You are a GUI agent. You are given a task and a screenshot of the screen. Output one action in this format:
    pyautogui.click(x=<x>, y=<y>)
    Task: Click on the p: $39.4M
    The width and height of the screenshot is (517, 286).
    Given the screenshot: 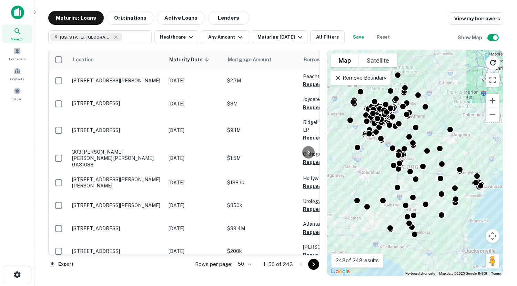 What is the action you would take?
    pyautogui.click(x=262, y=228)
    